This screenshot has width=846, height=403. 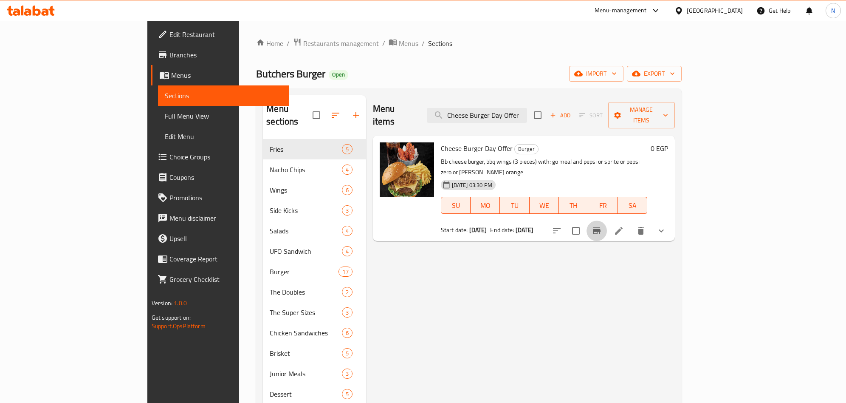 I want to click on div: Burger, so click(x=526, y=149).